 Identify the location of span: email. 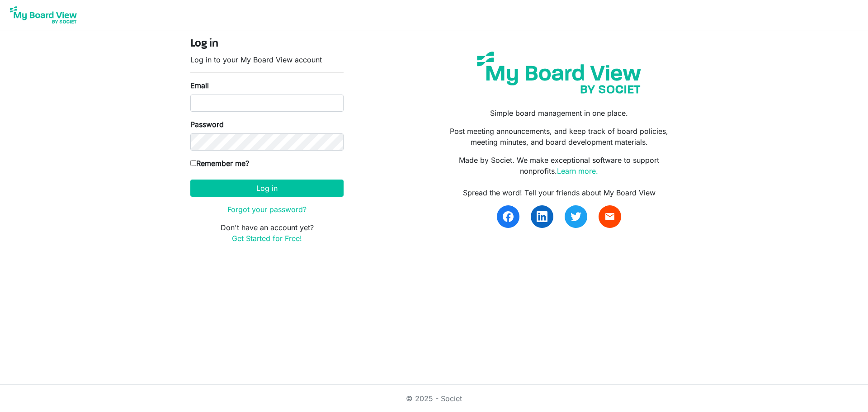
(610, 217).